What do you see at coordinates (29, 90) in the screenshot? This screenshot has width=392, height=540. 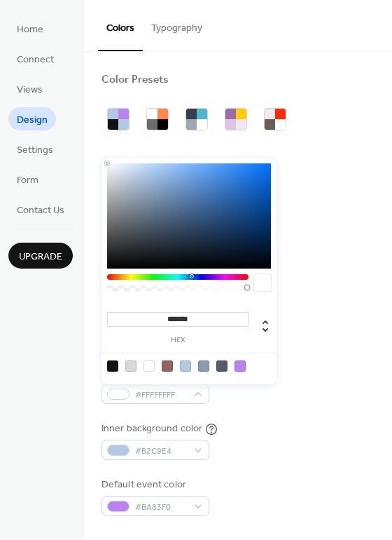 I see `span: Views` at bounding box center [29, 90].